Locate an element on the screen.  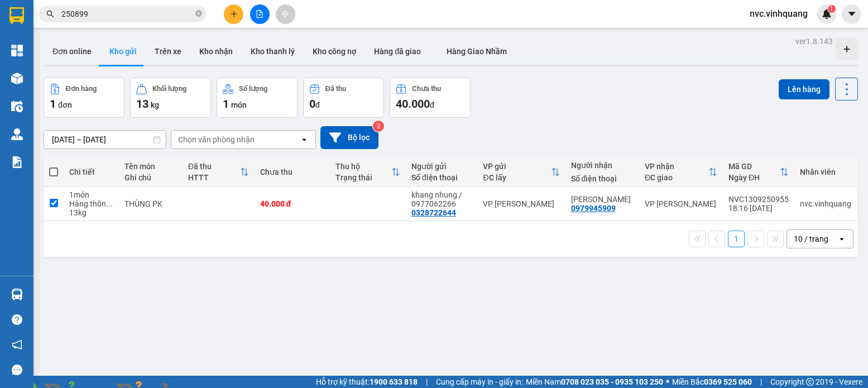
strong: 1900 633 818 is located at coordinates (393, 382).